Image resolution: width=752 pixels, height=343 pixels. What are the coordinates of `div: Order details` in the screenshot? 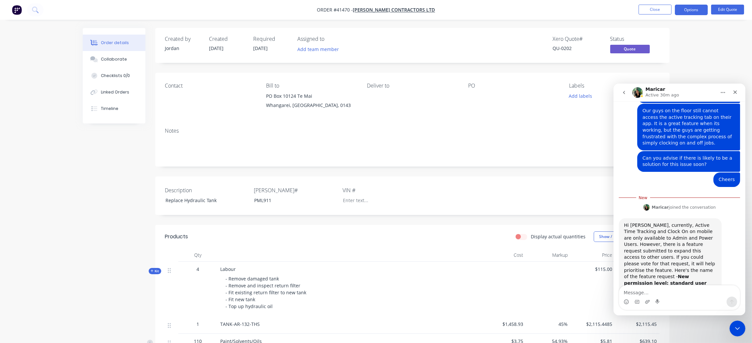 It's located at (115, 43).